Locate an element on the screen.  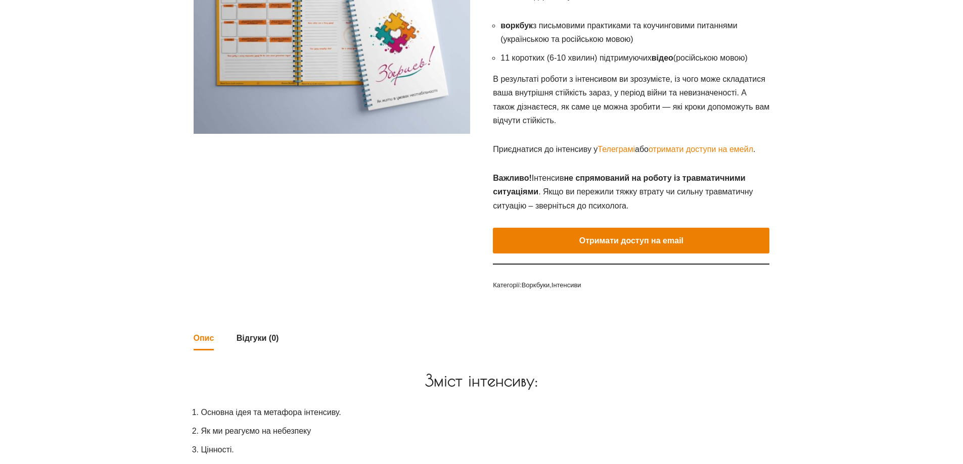
li: з письмовими практиками та коучинговими питаннями (українською та російською мовою) is located at coordinates (635, 32).